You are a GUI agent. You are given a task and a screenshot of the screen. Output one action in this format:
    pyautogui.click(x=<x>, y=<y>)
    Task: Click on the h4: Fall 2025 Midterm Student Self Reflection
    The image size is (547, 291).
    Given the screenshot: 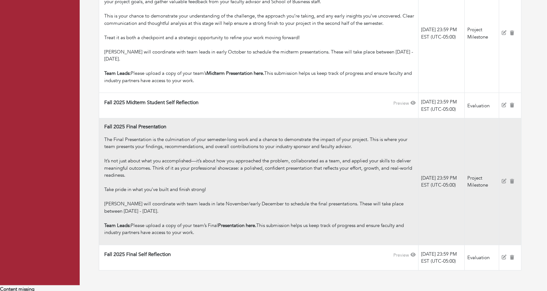 What is the action you would take?
    pyautogui.click(x=151, y=103)
    